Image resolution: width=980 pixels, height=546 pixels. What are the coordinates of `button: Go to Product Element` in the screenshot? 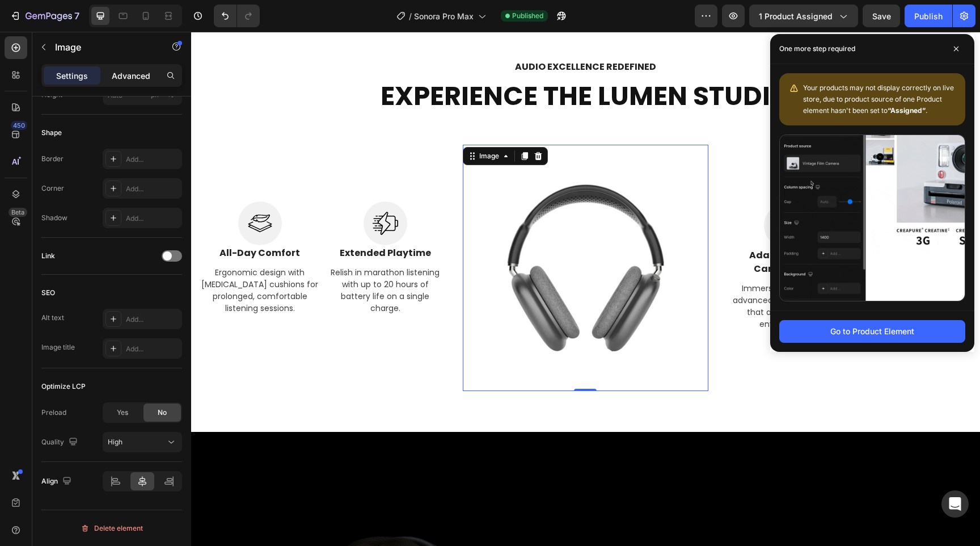 It's located at (872, 331).